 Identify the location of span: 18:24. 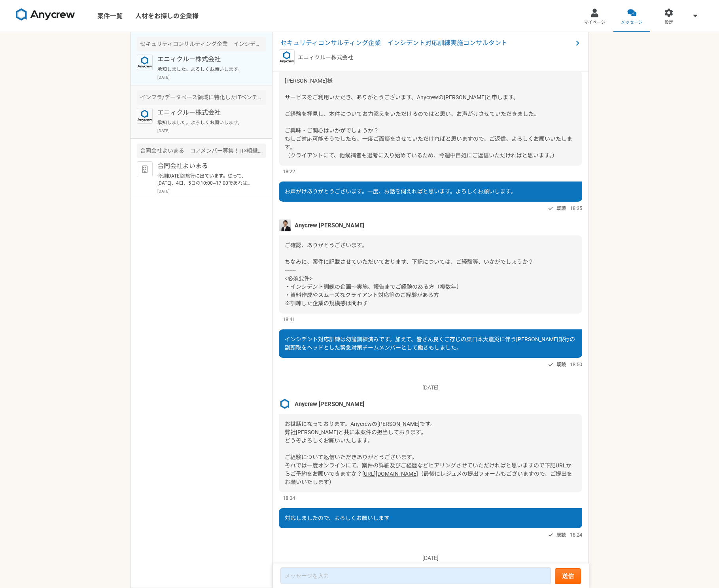
(576, 535).